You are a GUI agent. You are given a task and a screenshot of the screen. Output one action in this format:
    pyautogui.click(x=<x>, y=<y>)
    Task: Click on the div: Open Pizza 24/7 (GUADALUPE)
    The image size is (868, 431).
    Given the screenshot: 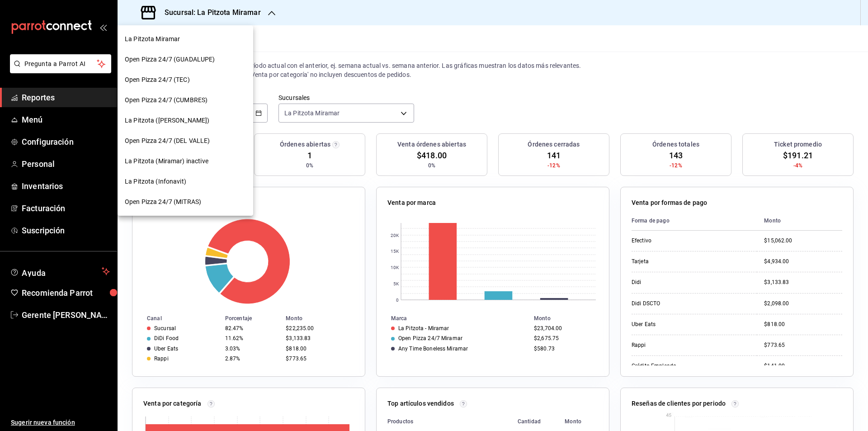 What is the action you would take?
    pyautogui.click(x=185, y=59)
    